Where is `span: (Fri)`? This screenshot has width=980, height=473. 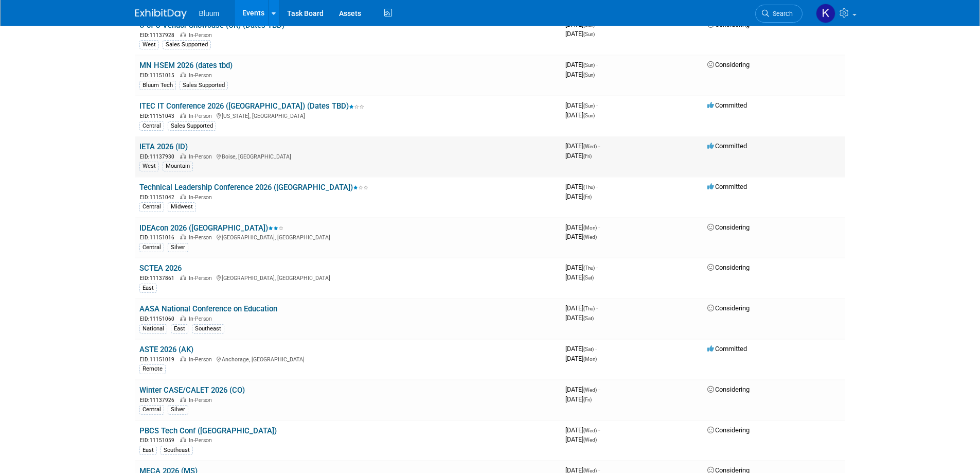
span: (Fri) is located at coordinates (587, 156).